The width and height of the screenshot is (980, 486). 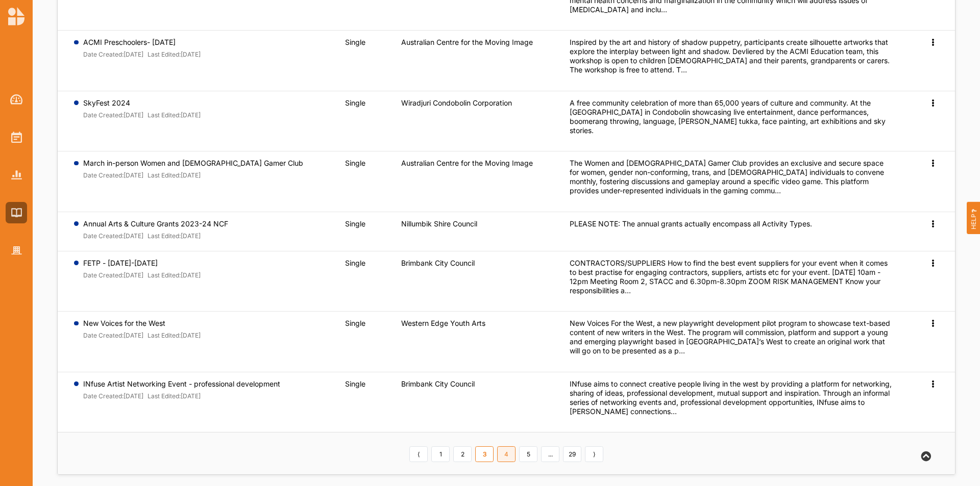 I want to click on img: Library, so click(x=16, y=212).